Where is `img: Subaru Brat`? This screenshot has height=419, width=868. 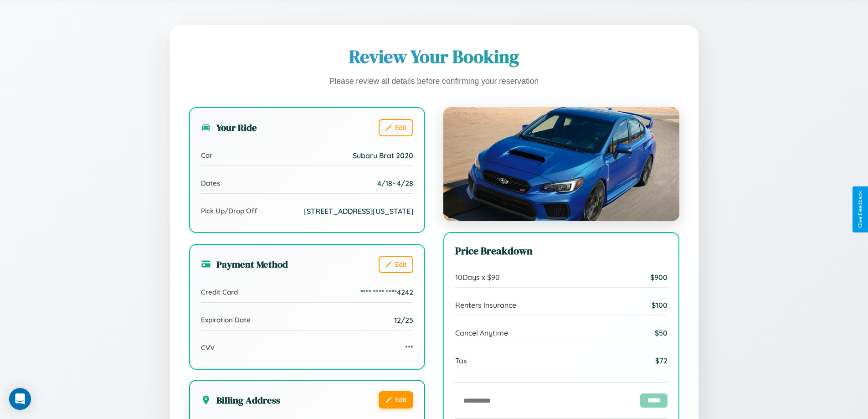
img: Subaru Brat is located at coordinates (561, 164).